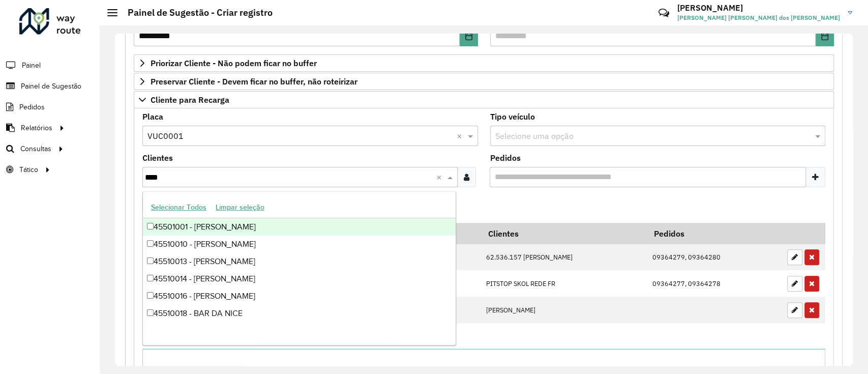 The height and width of the screenshot is (374, 868). What do you see at coordinates (51, 86) in the screenshot?
I see `span: Painel de Sugestão` at bounding box center [51, 86].